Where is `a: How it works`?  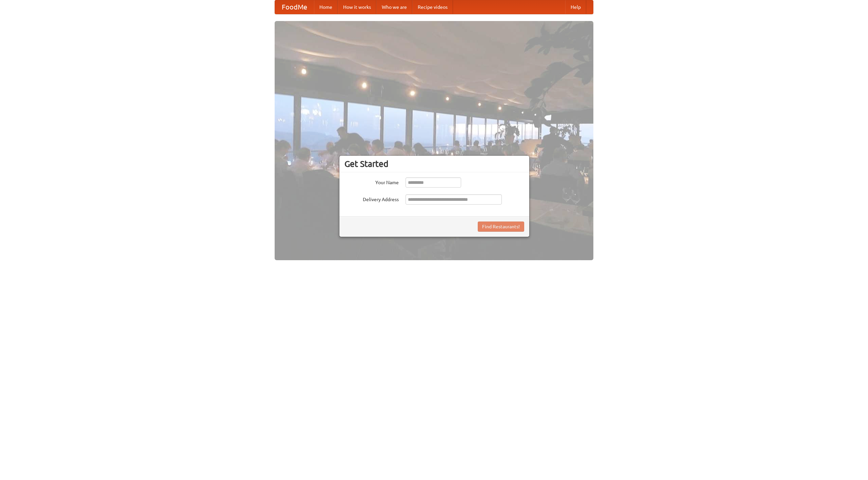
a: How it works is located at coordinates (357, 7).